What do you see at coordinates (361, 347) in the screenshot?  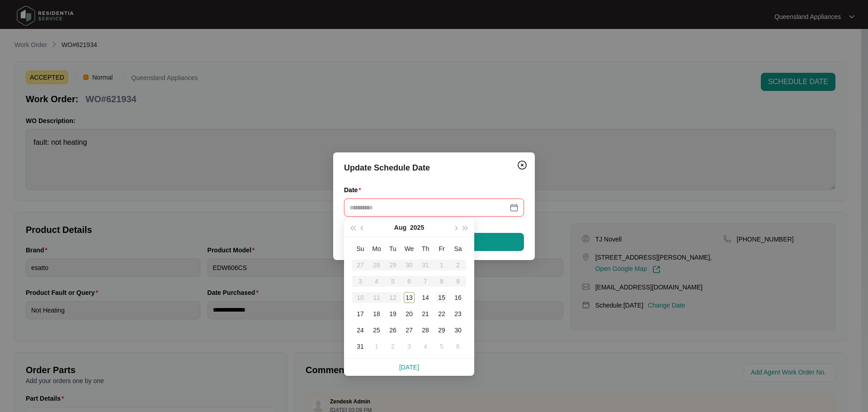 I see `td: 2025-08-31` at bounding box center [361, 347].